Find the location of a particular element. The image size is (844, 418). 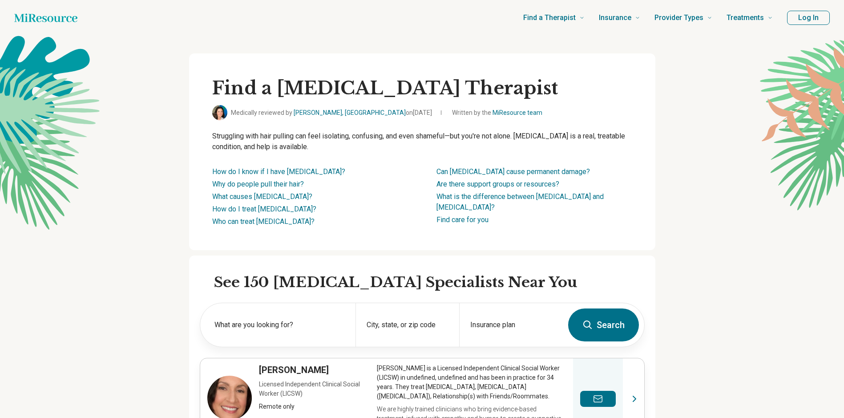

a: Find care for you is located at coordinates (462, 219).